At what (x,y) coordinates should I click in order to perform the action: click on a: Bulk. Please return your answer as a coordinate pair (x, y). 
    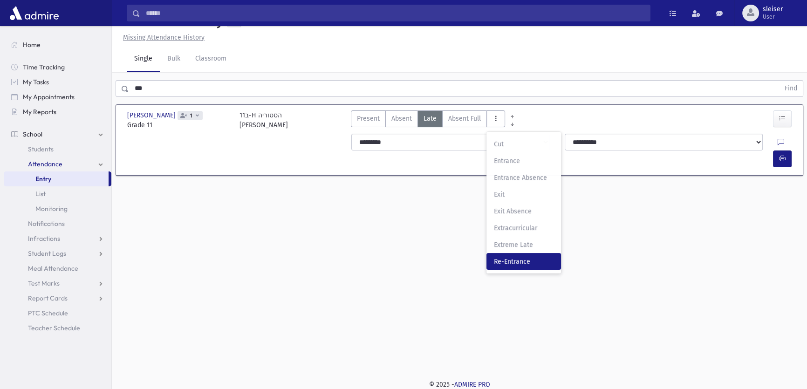
    Looking at the image, I should click on (174, 59).